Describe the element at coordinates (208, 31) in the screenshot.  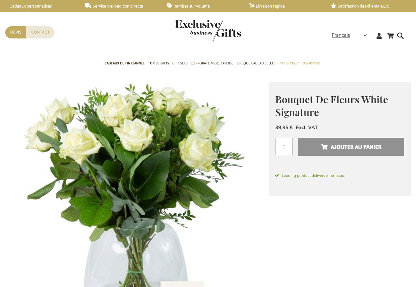
I see `img: Exclusive Business gifts logo` at that location.